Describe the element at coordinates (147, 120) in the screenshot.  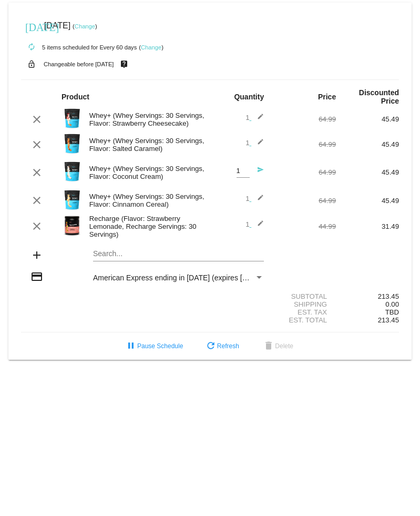
I see `div: Whey+ (Whey Servings: 30 Servings, Flavor: Strawberry Cheesecake)` at that location.